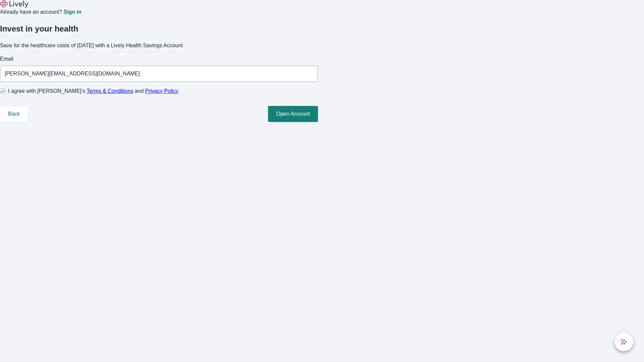 The height and width of the screenshot is (362, 644). I want to click on button: chat, so click(624, 342).